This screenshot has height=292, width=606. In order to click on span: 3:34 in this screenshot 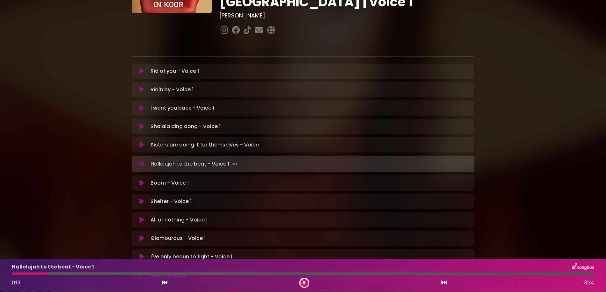, I will do `click(589, 283)`.